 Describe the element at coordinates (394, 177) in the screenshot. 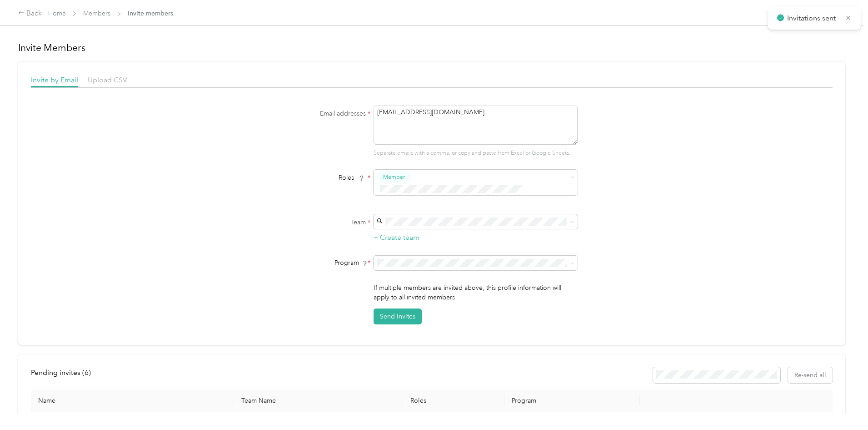

I see `button: Member` at that location.